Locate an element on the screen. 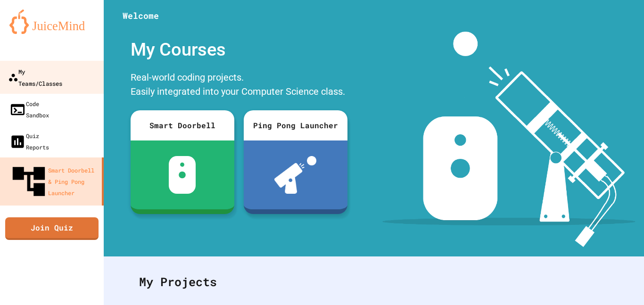 This screenshot has width=644, height=305. div: My Courses is located at coordinates (239, 49).